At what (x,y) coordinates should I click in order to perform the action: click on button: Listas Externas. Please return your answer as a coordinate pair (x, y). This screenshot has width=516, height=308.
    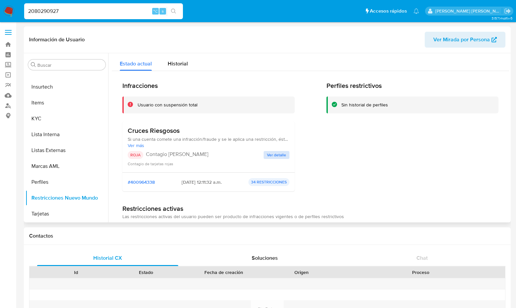
    Looking at the image, I should click on (67, 151).